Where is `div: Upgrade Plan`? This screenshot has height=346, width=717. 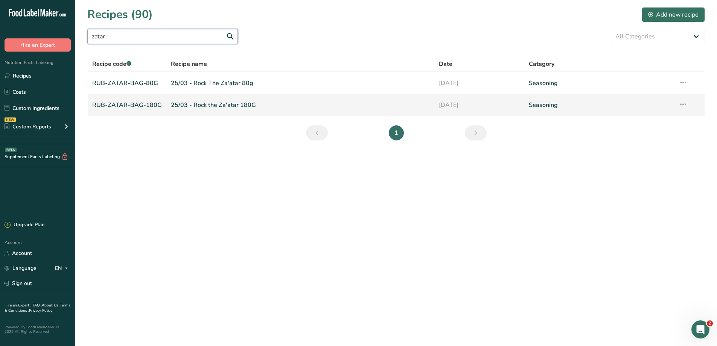
div: Upgrade Plan is located at coordinates (24, 225).